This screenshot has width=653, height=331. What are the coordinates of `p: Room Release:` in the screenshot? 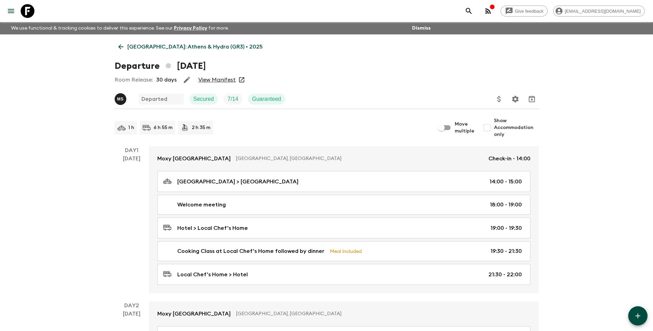 It's located at (134, 80).